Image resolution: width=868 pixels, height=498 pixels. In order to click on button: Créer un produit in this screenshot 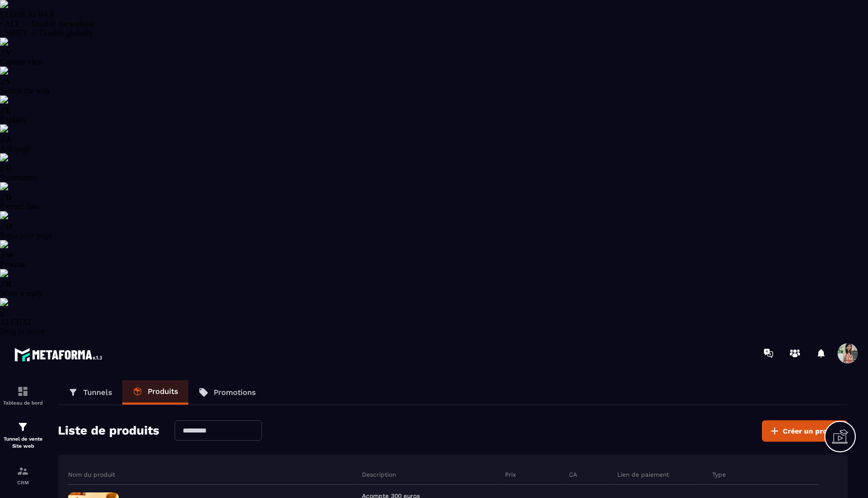, I will do `click(805, 431)`.